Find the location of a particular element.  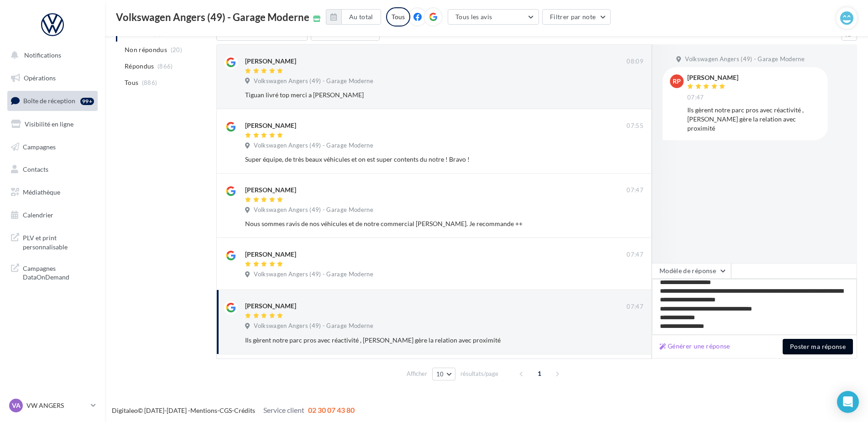

span: Campagnes is located at coordinates (39, 146).